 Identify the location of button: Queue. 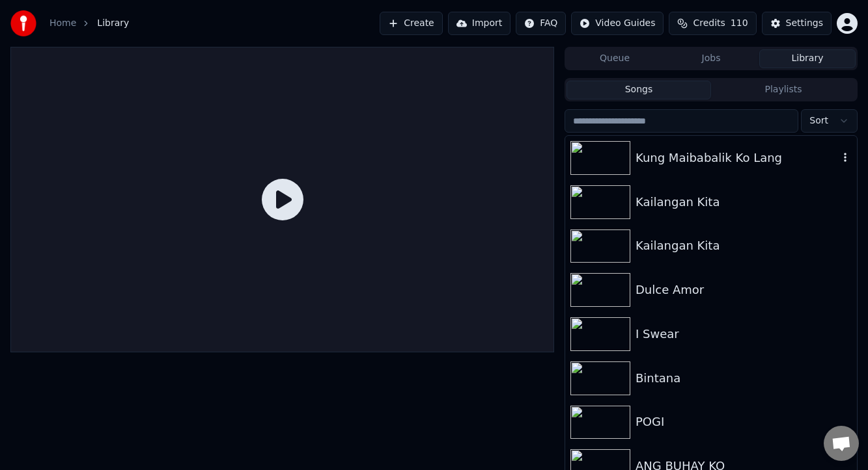
(615, 58).